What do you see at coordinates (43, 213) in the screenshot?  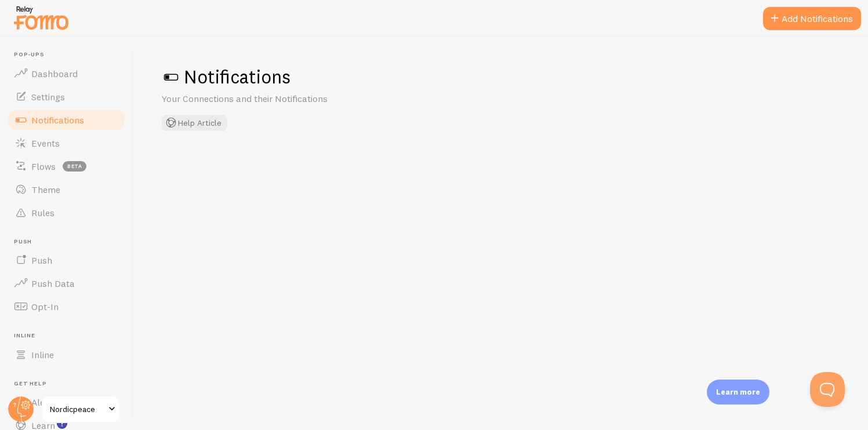 I see `span: Rules` at bounding box center [43, 213].